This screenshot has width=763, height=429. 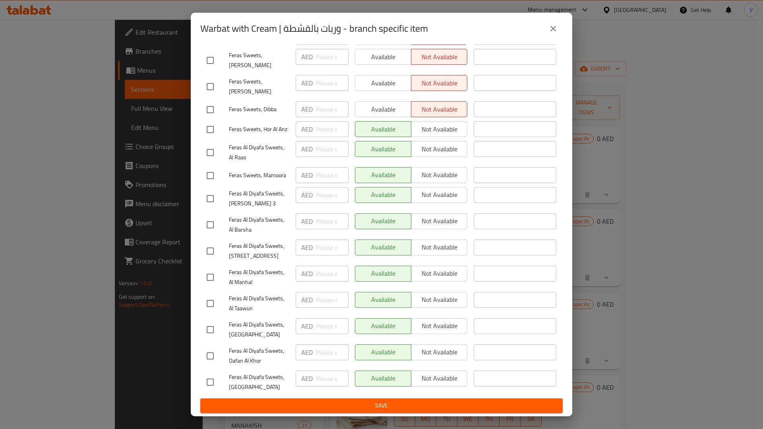 I want to click on span: Feras Al Diyafa Sweets, Al Raas, so click(x=259, y=153).